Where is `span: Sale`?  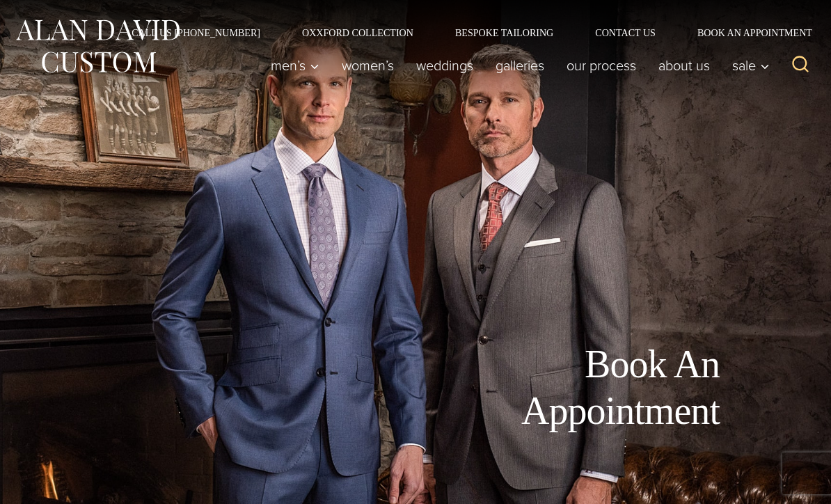
span: Sale is located at coordinates (751, 65).